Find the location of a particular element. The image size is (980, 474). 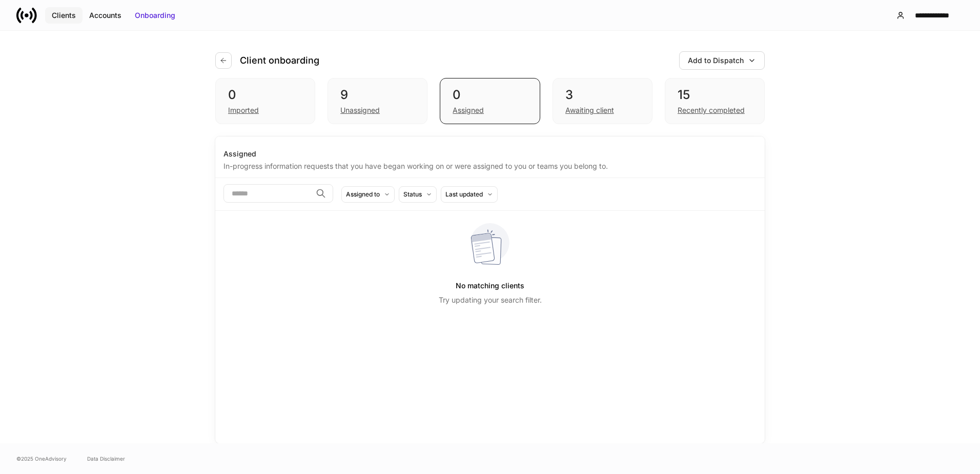

div: Add to Dispatch is located at coordinates (716, 60).